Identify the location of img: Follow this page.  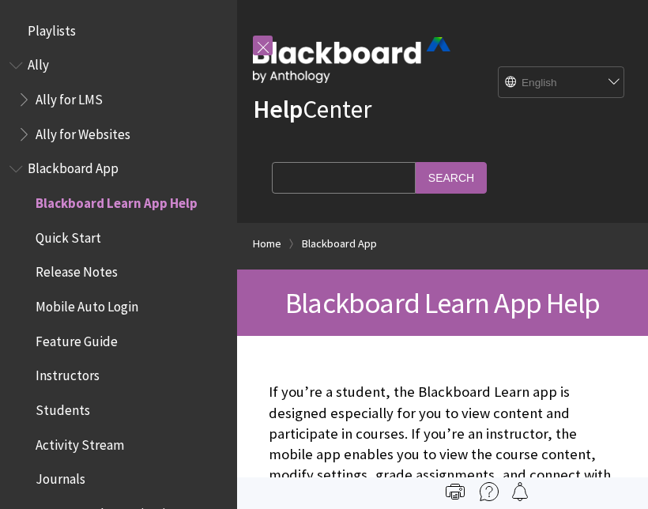
(520, 491).